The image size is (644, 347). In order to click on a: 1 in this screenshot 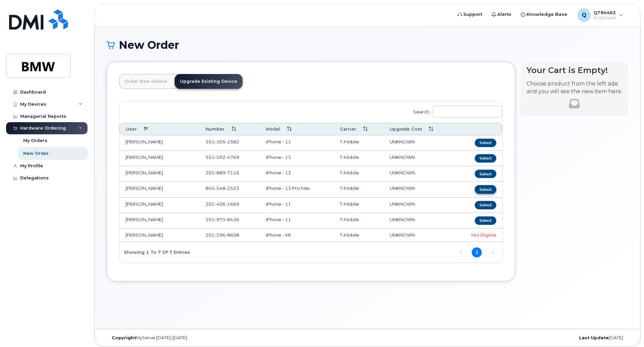, I will do `click(477, 252)`.